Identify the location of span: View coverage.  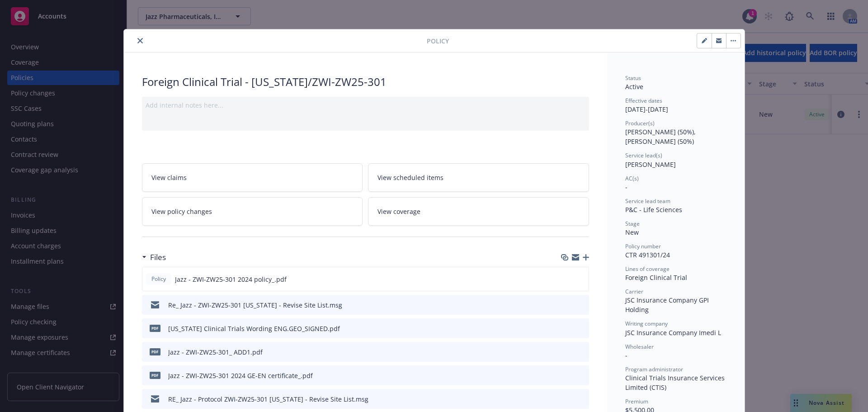
(399, 211).